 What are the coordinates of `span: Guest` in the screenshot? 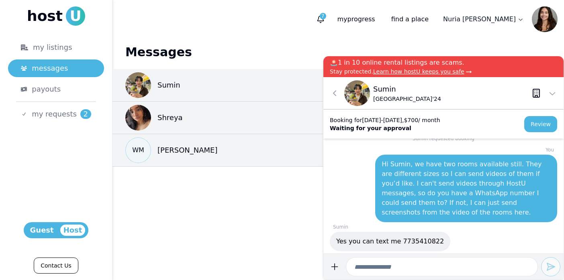 It's located at (42, 230).